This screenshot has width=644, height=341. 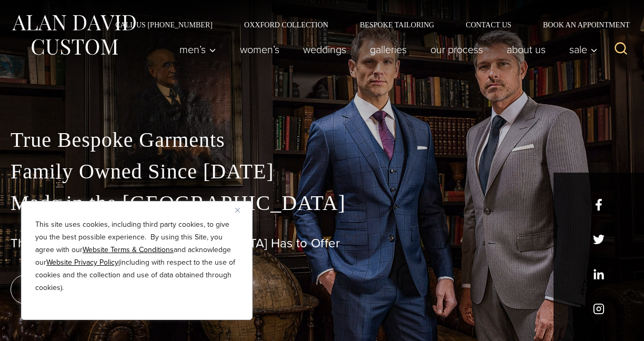 What do you see at coordinates (82, 261) in the screenshot?
I see `u: Website Privacy Policy` at bounding box center [82, 261].